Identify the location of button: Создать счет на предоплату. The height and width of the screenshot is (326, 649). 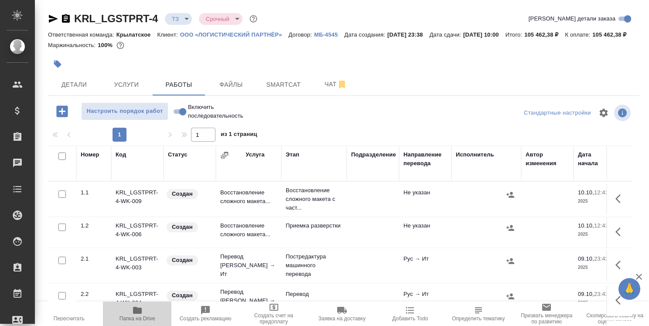
(274, 314).